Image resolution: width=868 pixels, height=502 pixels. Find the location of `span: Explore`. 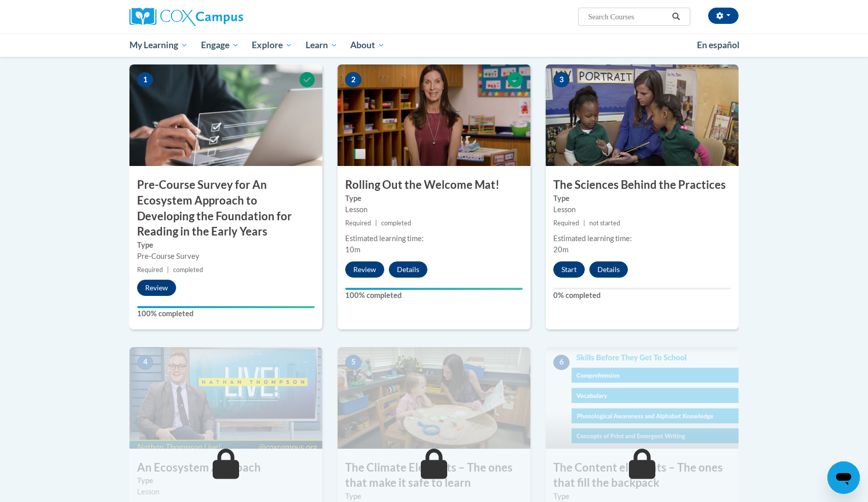

span: Explore is located at coordinates (272, 45).